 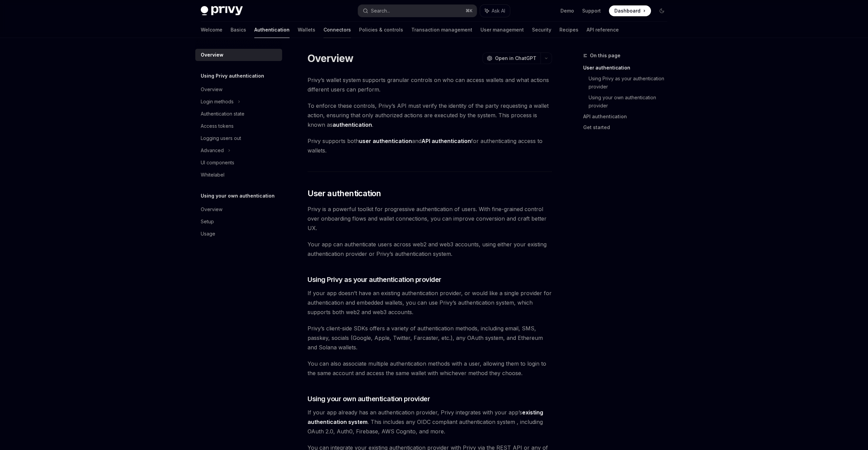 What do you see at coordinates (238, 30) in the screenshot?
I see `a: Basics` at bounding box center [238, 30].